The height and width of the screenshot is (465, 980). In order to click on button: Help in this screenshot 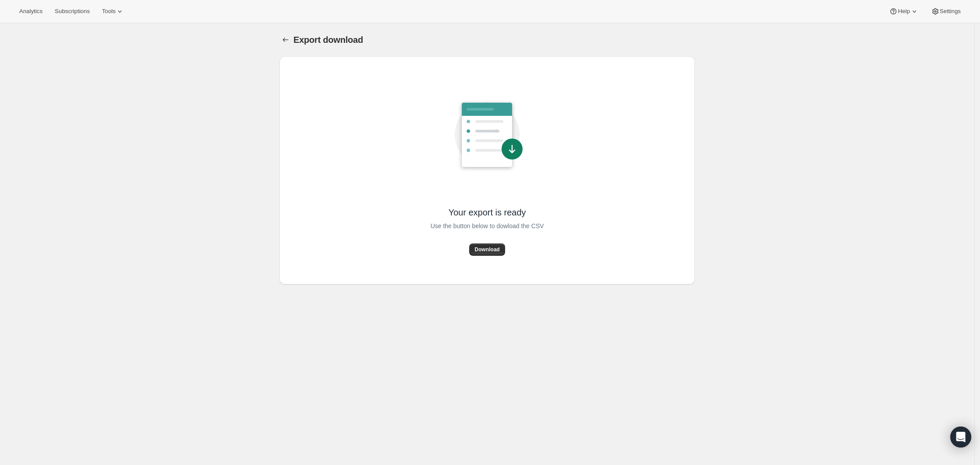, I will do `click(903, 12)`.